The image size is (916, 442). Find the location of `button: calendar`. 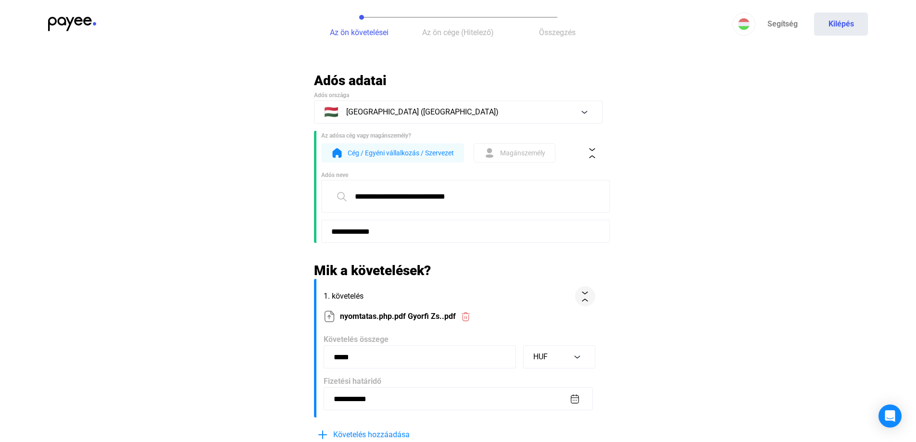

button: calendar is located at coordinates (575, 399).